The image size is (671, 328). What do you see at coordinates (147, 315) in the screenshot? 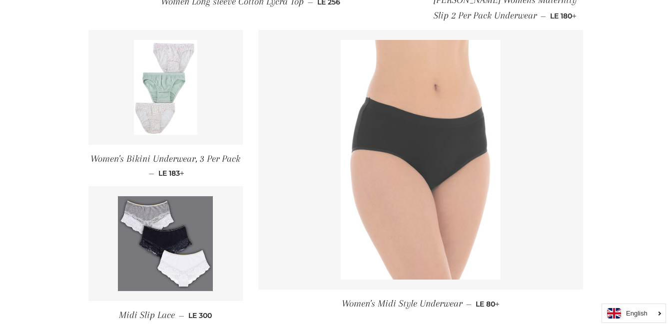
I see `span: Midi Slip Lace` at bounding box center [147, 315].